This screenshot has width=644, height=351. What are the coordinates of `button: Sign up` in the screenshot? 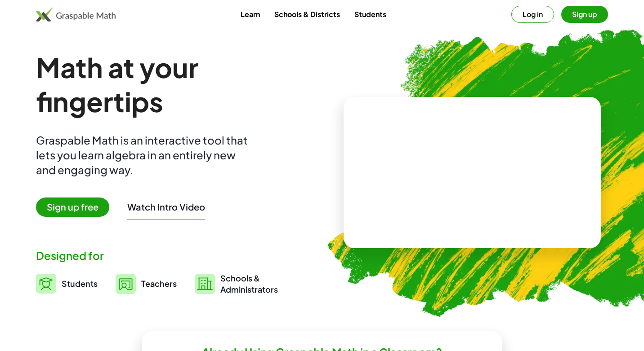 It's located at (584, 14).